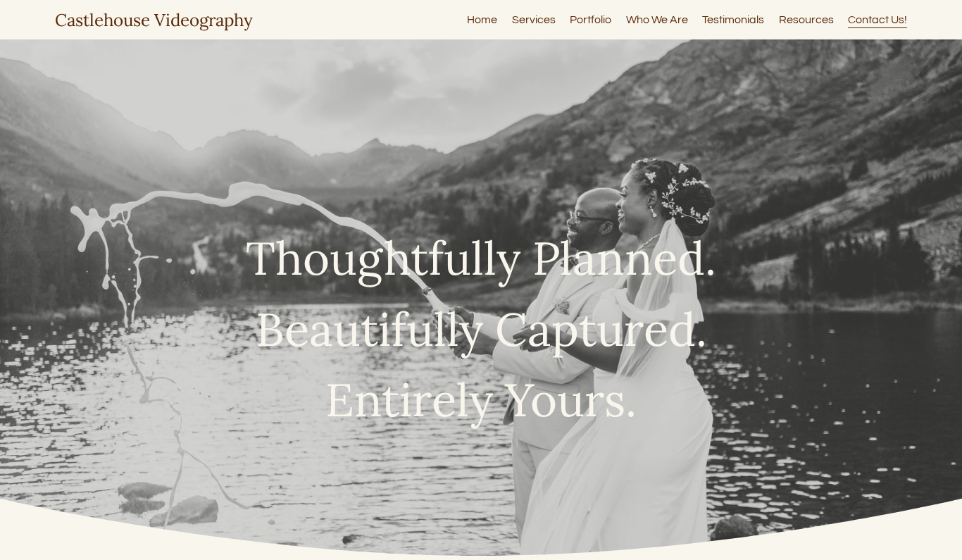 The image size is (962, 560). What do you see at coordinates (480, 329) in the screenshot?
I see `h1: Beautifully Captured.` at bounding box center [480, 329].